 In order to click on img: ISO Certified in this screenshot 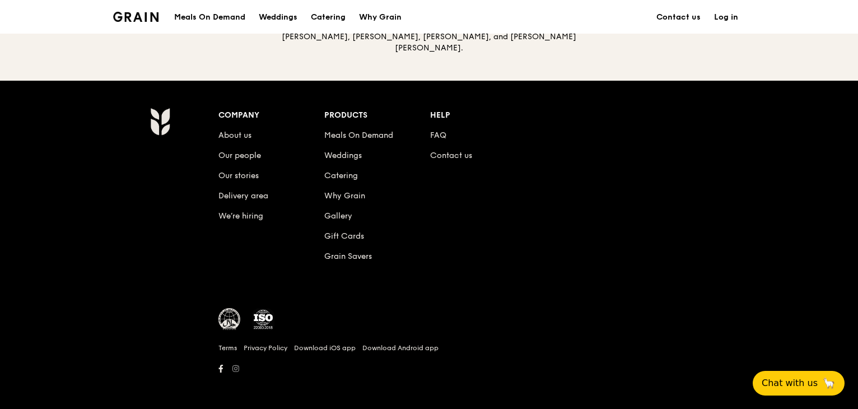, I will do `click(263, 319)`.